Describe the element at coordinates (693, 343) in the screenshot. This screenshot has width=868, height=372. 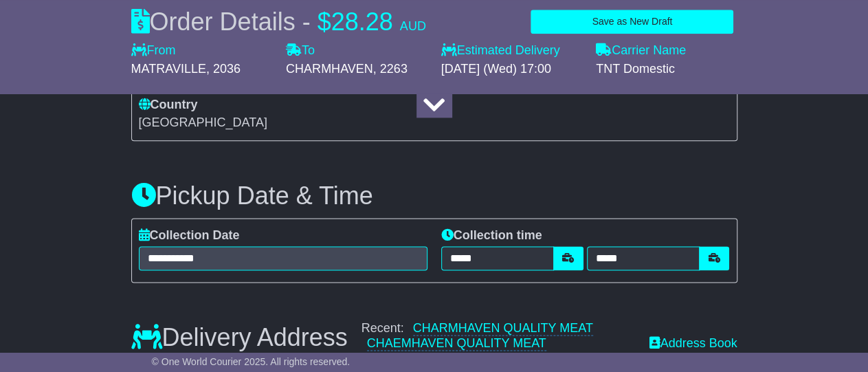
I see `a: Address Book` at that location.